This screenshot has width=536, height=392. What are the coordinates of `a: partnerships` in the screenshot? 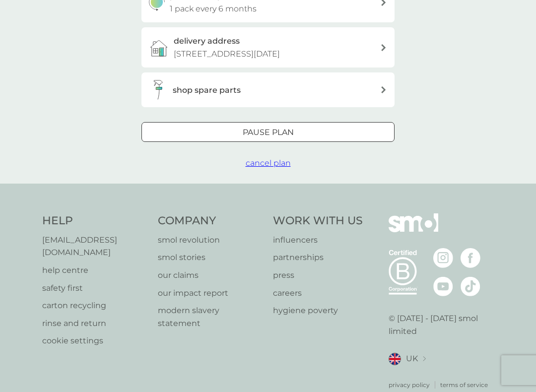 It's located at (318, 258).